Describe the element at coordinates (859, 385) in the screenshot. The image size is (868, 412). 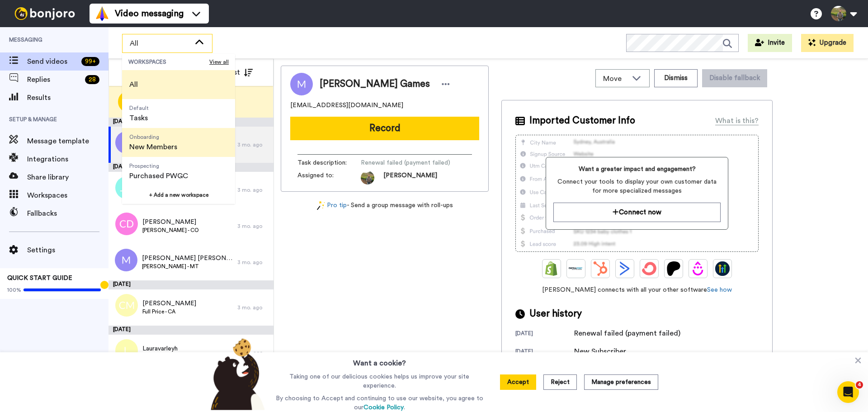
I see `span: 4` at that location.